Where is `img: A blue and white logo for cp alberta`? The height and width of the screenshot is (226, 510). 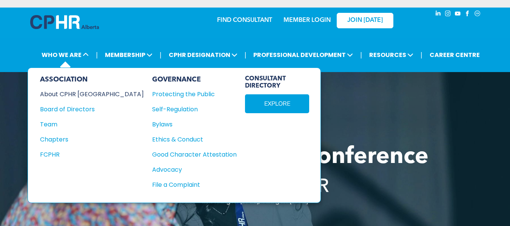
img: A blue and white logo for cp alberta is located at coordinates (65, 22).